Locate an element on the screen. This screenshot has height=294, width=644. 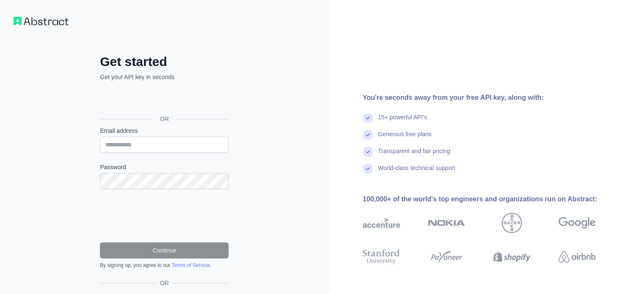
img: nokia is located at coordinates (446, 223).